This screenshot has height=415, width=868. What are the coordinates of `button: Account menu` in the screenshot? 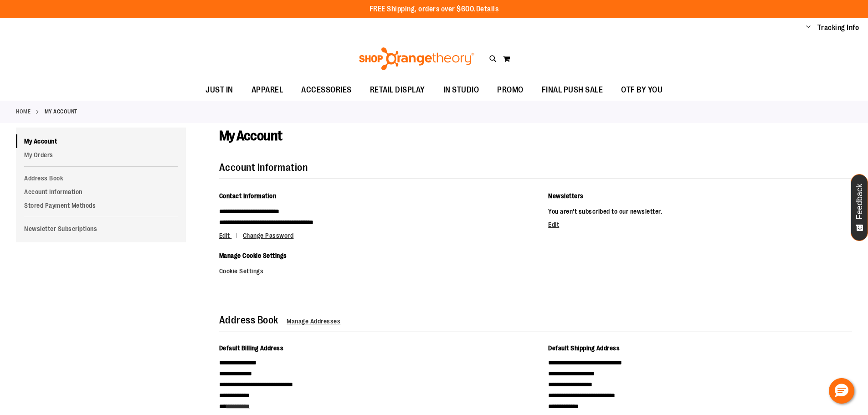 It's located at (808, 28).